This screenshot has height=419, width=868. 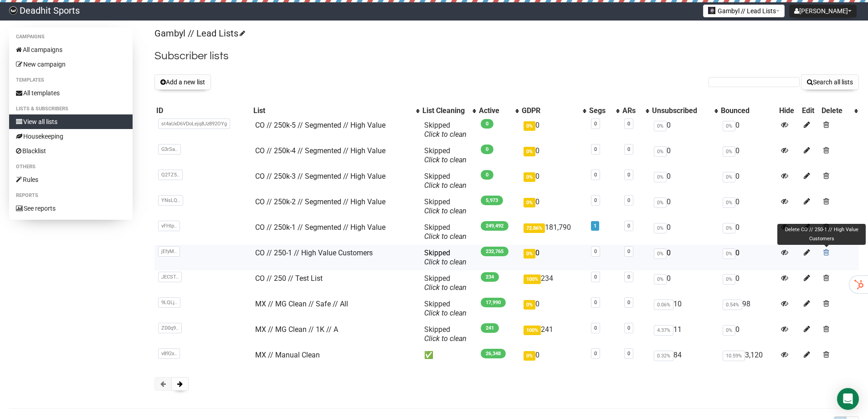 What do you see at coordinates (848, 398) in the screenshot?
I see `div: Open Intercom Messenger` at bounding box center [848, 398].